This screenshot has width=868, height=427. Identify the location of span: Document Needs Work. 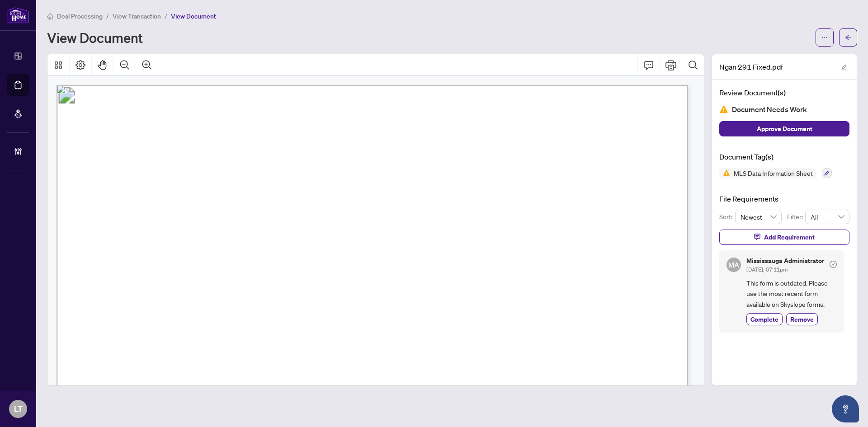
(769, 109).